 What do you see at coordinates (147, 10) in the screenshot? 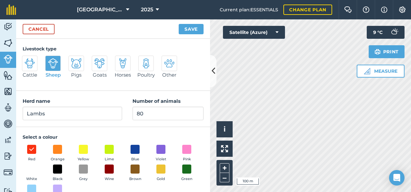
I see `span: 2025` at bounding box center [147, 10].